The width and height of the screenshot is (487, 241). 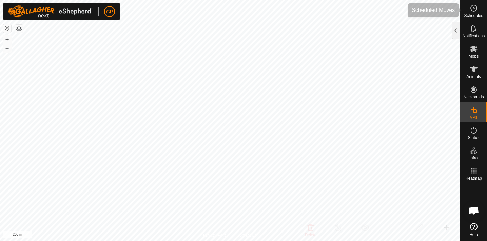 I want to click on button: Reset Map, so click(x=7, y=28).